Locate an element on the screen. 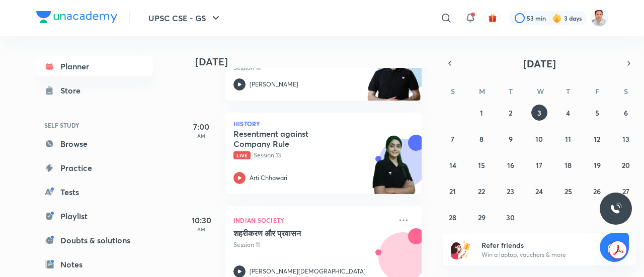  img: avatar is located at coordinates (493, 18).